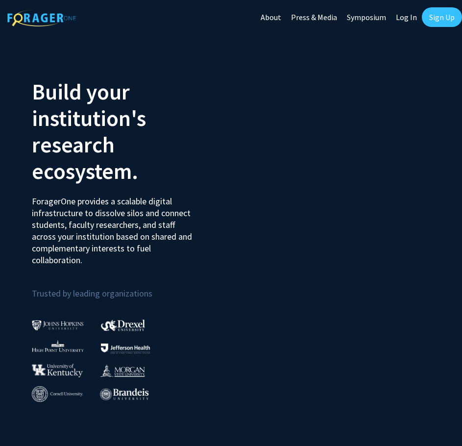  I want to click on img: University of Kentucky, so click(57, 370).